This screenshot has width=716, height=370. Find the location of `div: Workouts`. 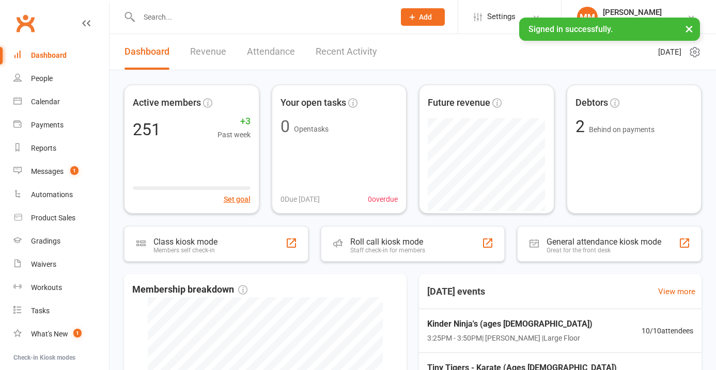

div: Workouts is located at coordinates (46, 288).